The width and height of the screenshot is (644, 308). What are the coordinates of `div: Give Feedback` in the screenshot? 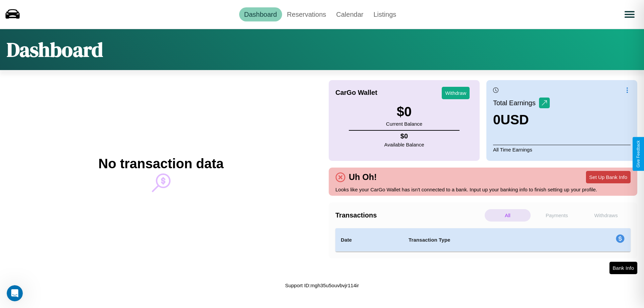 It's located at (639, 154).